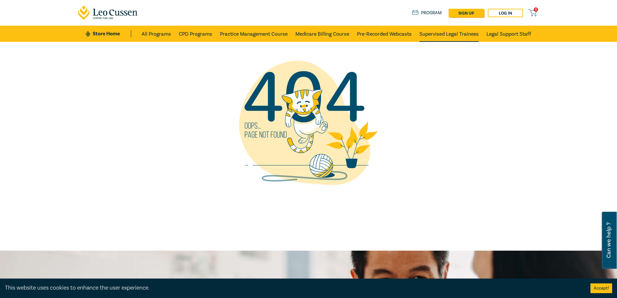 The height and width of the screenshot is (298, 617). I want to click on a: Legal Support Staff, so click(509, 34).